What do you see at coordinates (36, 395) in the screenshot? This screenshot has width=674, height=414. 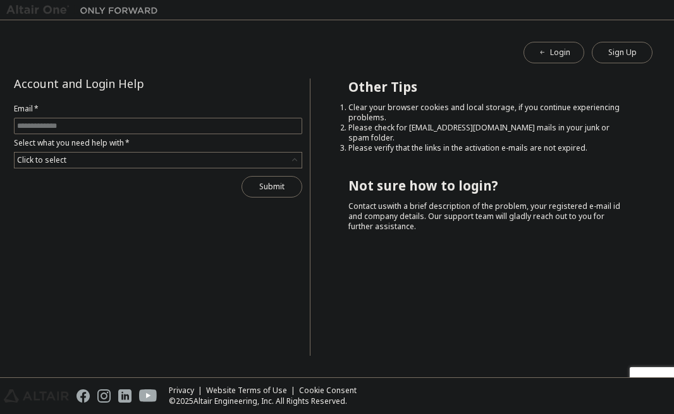 I see `img: altair_logo.svg` at bounding box center [36, 395].